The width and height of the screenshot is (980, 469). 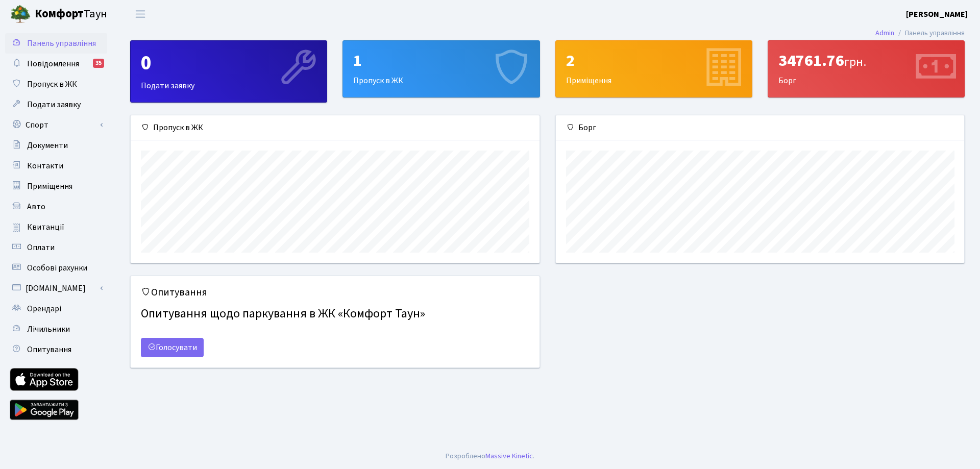 I want to click on span: Подати заявку, so click(x=54, y=105).